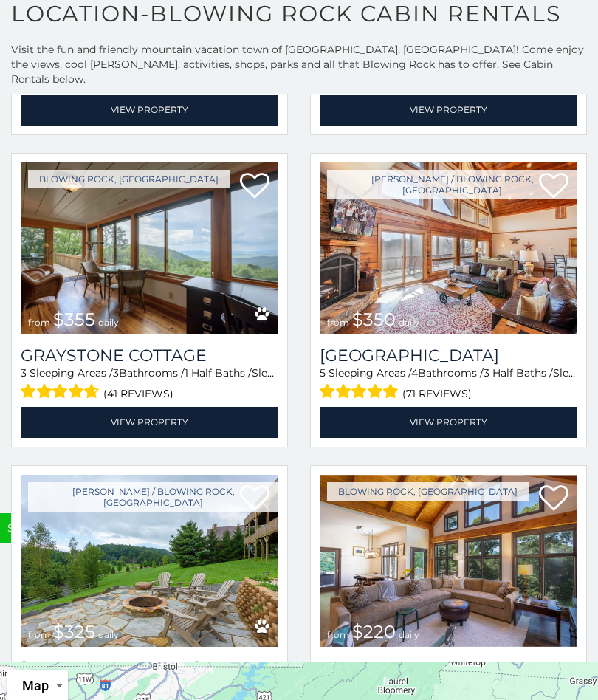 This screenshot has height=700, width=598. I want to click on span: 1 Half Baths /, so click(218, 373).